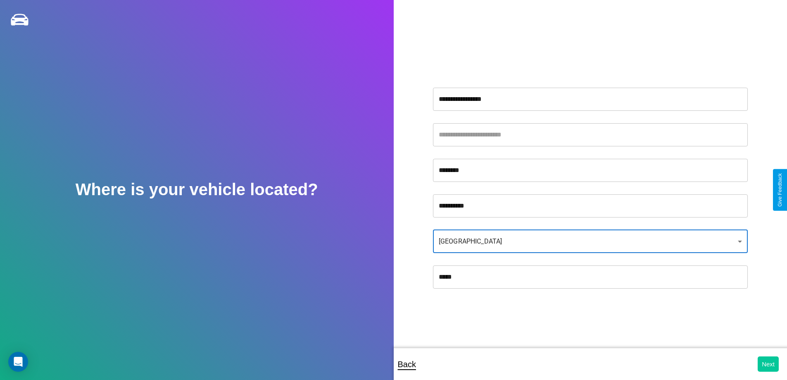  What do you see at coordinates (768, 363) in the screenshot?
I see `button: Next` at bounding box center [768, 363].